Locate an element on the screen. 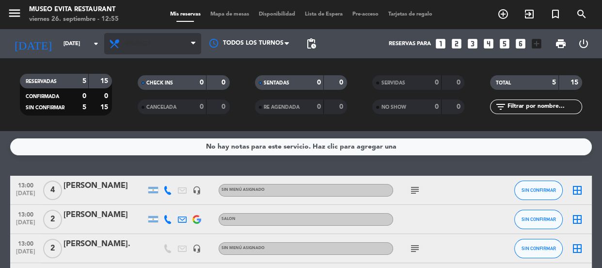 This screenshot has width=602, height=268. span: RESERVADAS is located at coordinates (41, 81).